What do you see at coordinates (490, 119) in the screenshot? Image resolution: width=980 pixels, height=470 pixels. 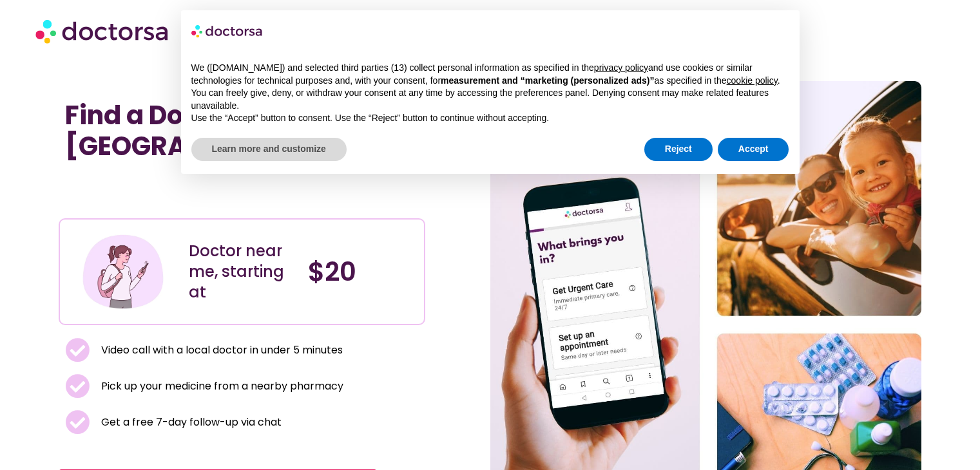 I see `p: Use the “Accept” button to consent. Use the “Reject” button to continue without accepting.` at bounding box center [490, 119].